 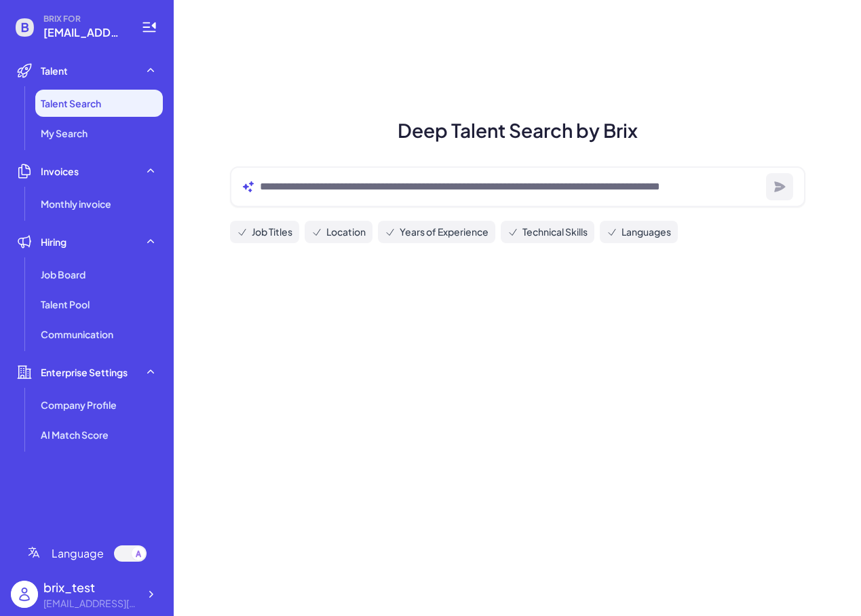 What do you see at coordinates (77, 554) in the screenshot?
I see `span: Language` at bounding box center [77, 554].